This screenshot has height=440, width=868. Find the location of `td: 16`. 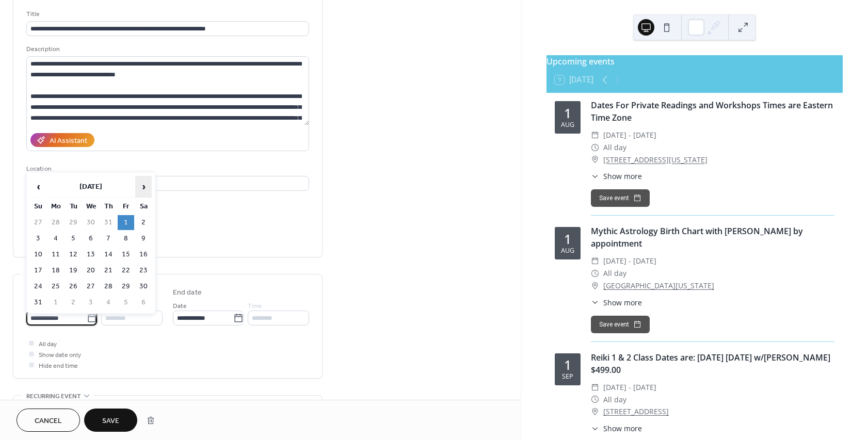

td: 16 is located at coordinates (144, 254).